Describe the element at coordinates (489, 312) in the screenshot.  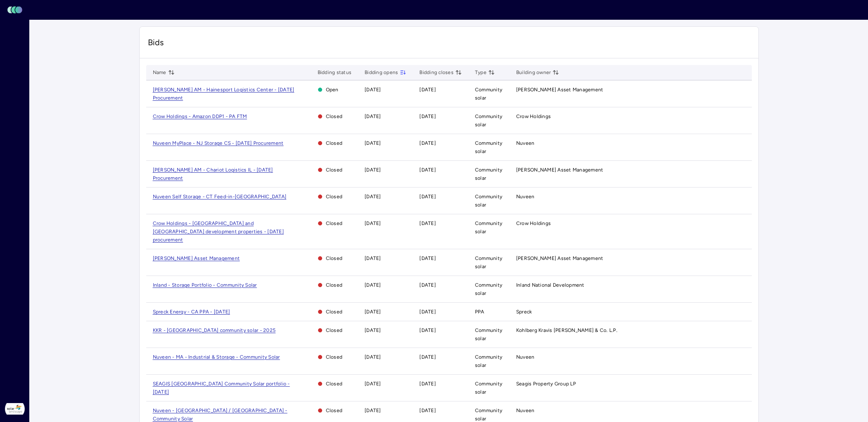
I see `td: PPA` at that location.